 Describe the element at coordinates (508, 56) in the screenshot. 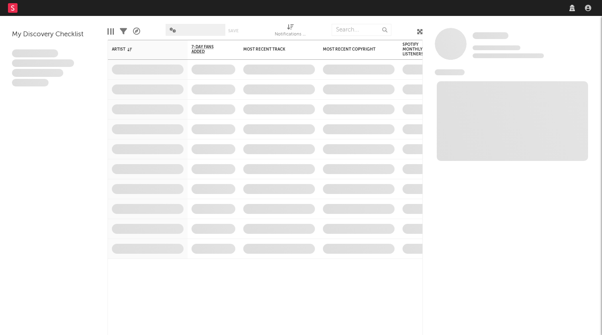

I see `span: 0 fans last week` at that location.